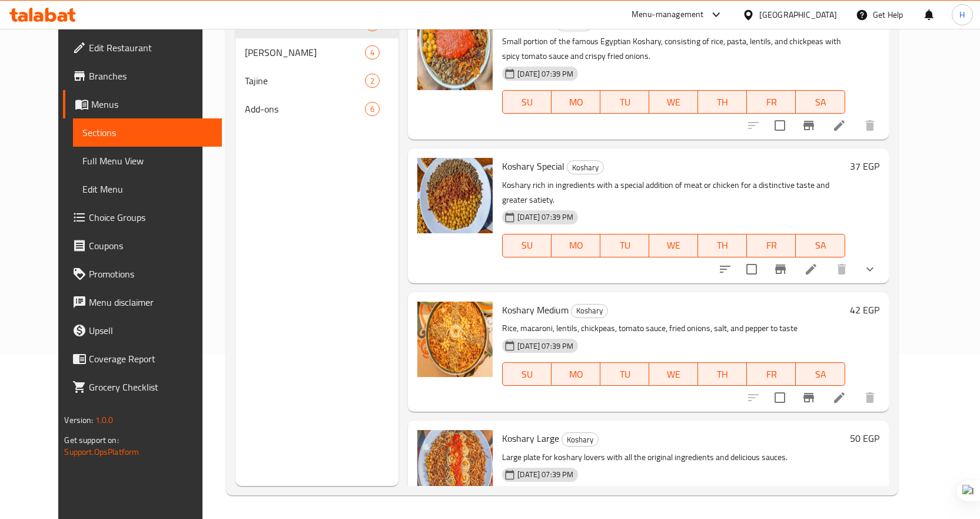 This screenshot has height=519, width=980. I want to click on span: Koshary Special, so click(533, 166).